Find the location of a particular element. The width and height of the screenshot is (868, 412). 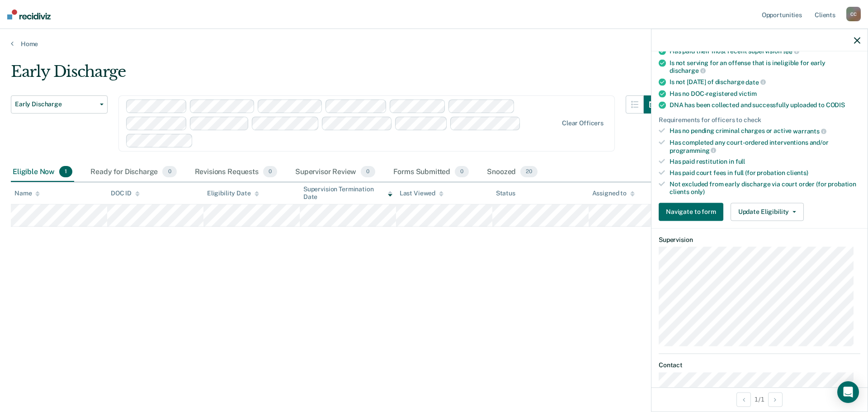

button: Next Opportunity is located at coordinates (775, 400).